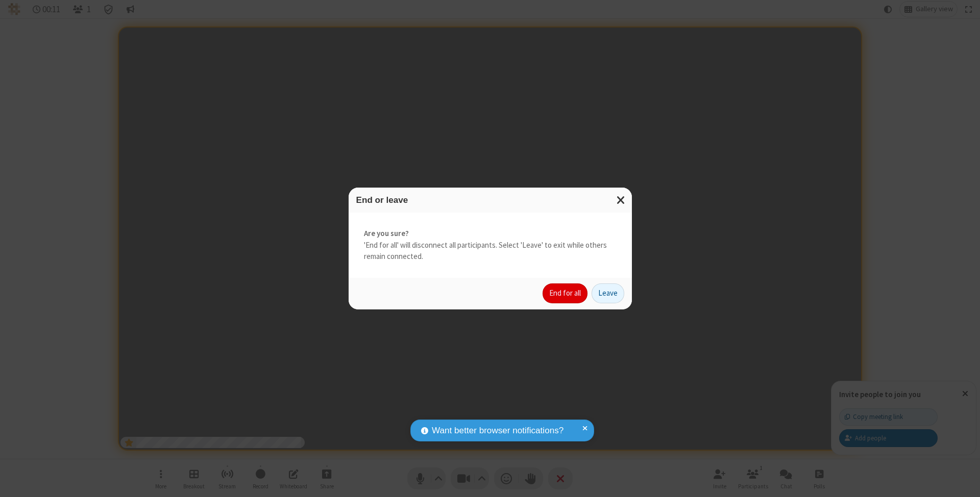 The image size is (980, 497). Describe the element at coordinates (490, 234) in the screenshot. I see `strong: Are you sure?` at that location.